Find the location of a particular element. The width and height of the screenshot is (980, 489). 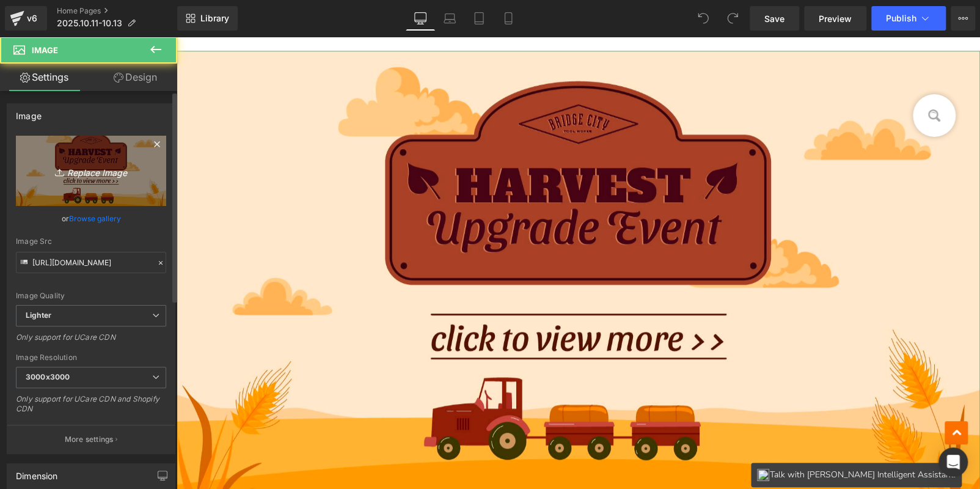

button: Undo is located at coordinates (704, 19).